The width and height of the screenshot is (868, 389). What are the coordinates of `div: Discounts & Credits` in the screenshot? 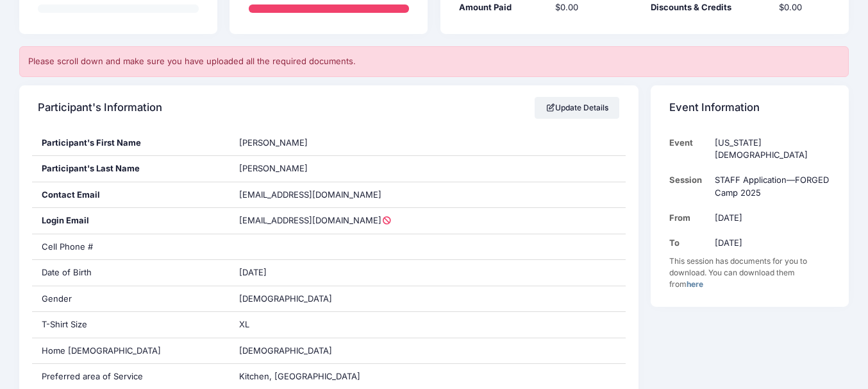 It's located at (708, 8).